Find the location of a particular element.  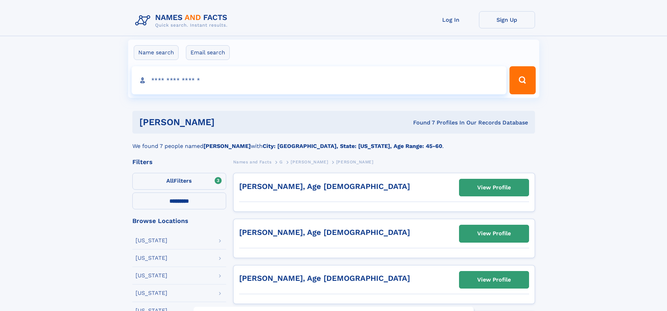

a: G is located at coordinates (281, 161).